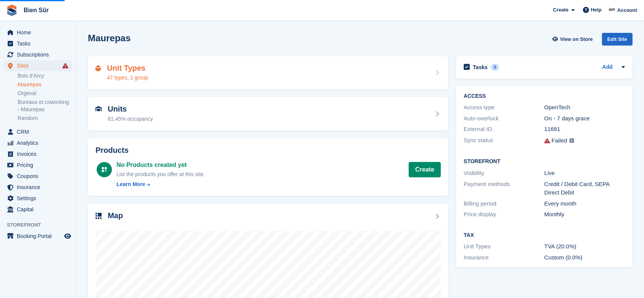 The width and height of the screenshot is (644, 298). Describe the element at coordinates (45, 106) in the screenshot. I see `a: Bureaux et coworking - Maurepas` at that location.